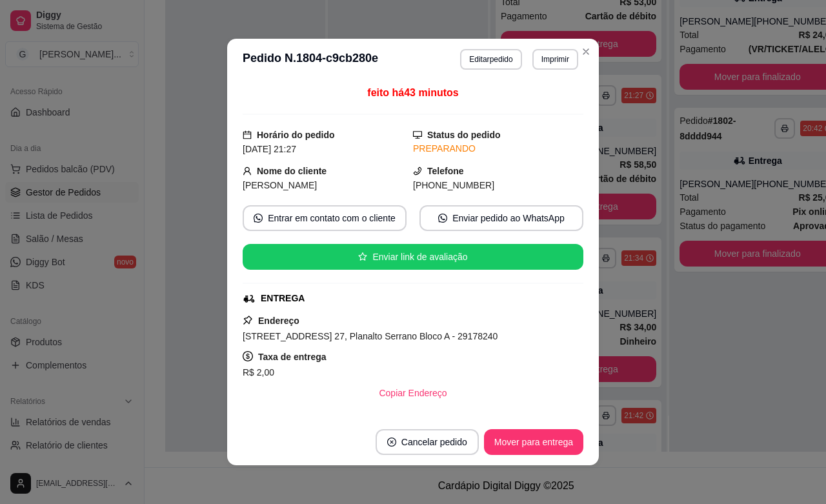 The image size is (826, 504). I want to click on button: whats-appEntrar em contato com o cliente, so click(325, 218).